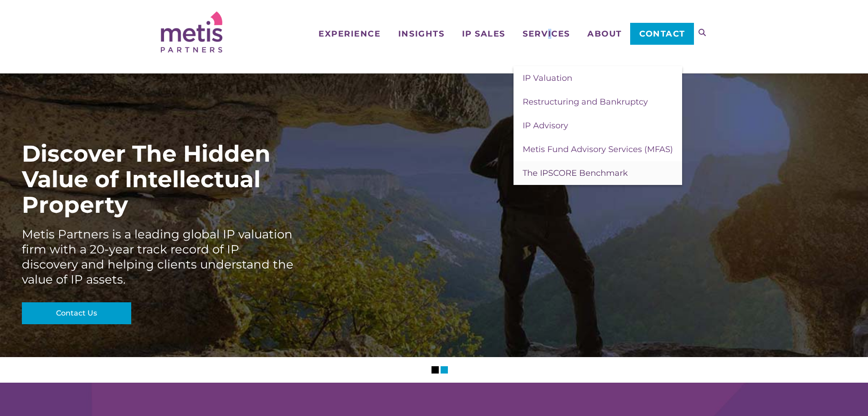 This screenshot has height=416, width=868. What do you see at coordinates (350, 34) in the screenshot?
I see `span: Experience` at bounding box center [350, 34].